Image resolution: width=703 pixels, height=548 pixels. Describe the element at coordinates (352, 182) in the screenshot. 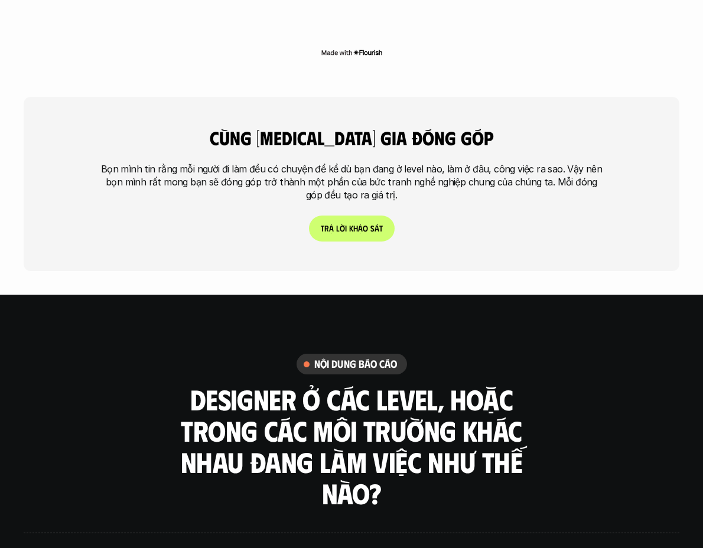

I see `p: Bọn mình tin rằng mỗi người đi làm đều có chuyện để kể dù bạn đang ở level nào, làm ở đâu, công v...` at that location.